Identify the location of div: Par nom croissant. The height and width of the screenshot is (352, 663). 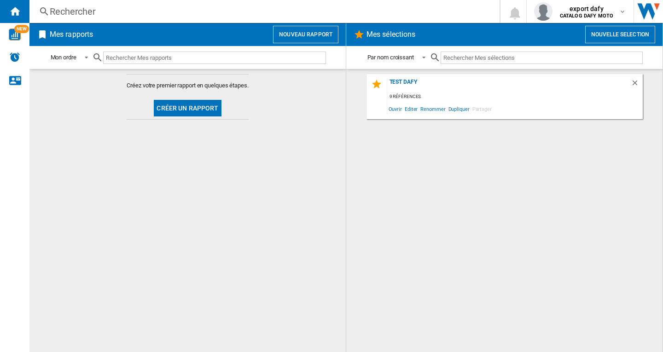
(390, 57).